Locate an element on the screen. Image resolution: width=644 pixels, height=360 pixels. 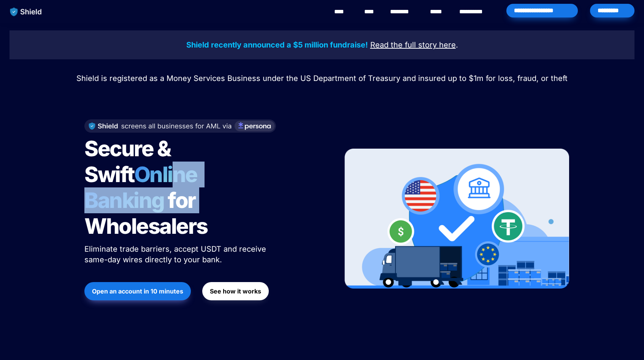
button: See how it works is located at coordinates (236, 291).